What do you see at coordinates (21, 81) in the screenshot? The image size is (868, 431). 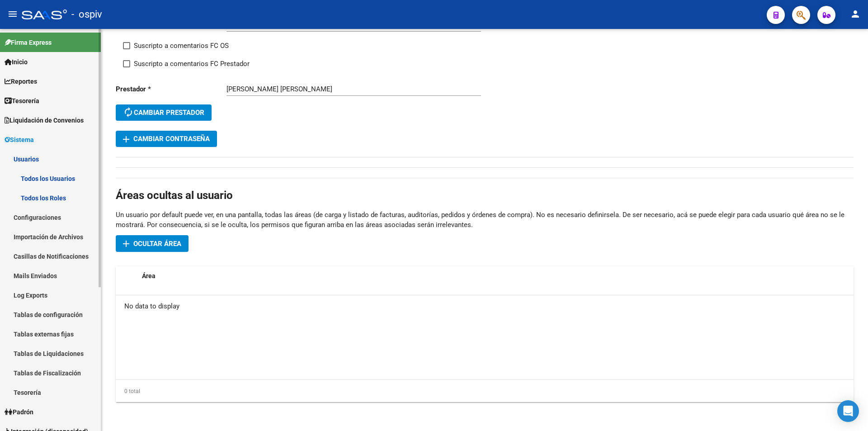 I see `span: Reportes` at bounding box center [21, 81].